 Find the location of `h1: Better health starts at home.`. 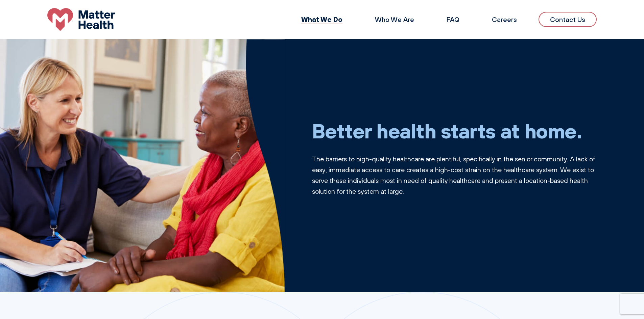

h1: Better health starts at home. is located at coordinates (454, 131).